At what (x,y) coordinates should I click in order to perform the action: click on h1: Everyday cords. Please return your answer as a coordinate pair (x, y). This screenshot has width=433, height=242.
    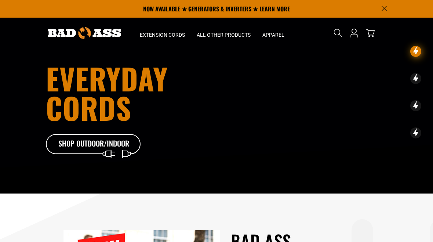
    Looking at the image, I should click on (148, 93).